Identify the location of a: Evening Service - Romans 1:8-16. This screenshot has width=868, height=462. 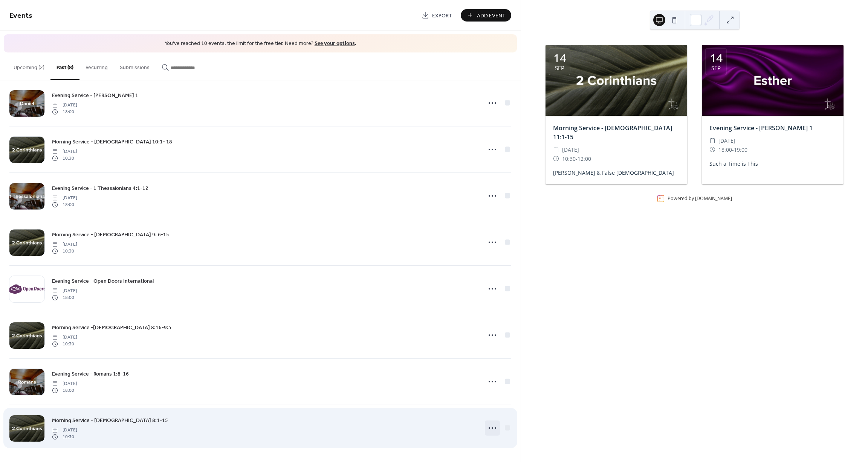
(90, 373).